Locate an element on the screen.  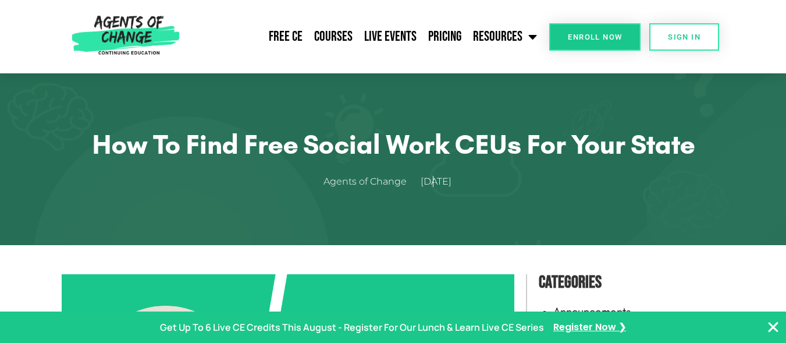
a: SIGN IN is located at coordinates (684, 37).